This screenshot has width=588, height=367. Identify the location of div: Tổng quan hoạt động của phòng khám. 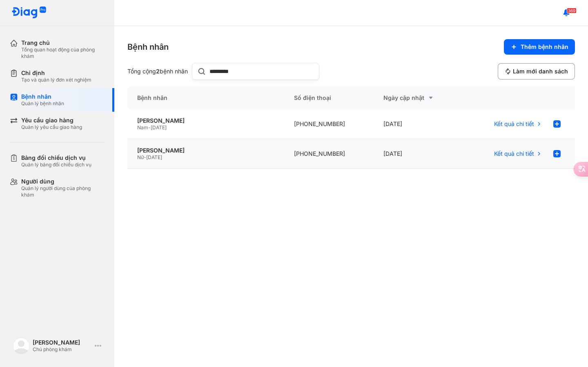
(63, 53).